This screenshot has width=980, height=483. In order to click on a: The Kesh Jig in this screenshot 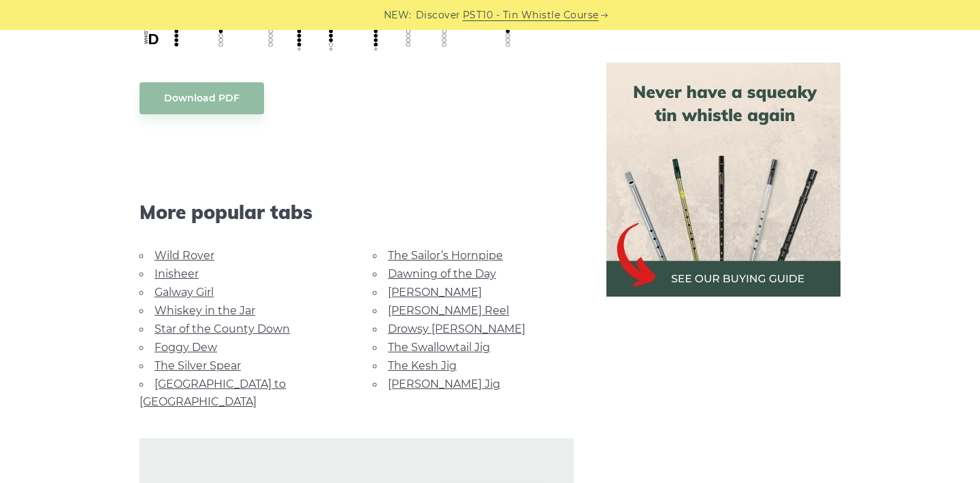, I will do `click(422, 365)`.